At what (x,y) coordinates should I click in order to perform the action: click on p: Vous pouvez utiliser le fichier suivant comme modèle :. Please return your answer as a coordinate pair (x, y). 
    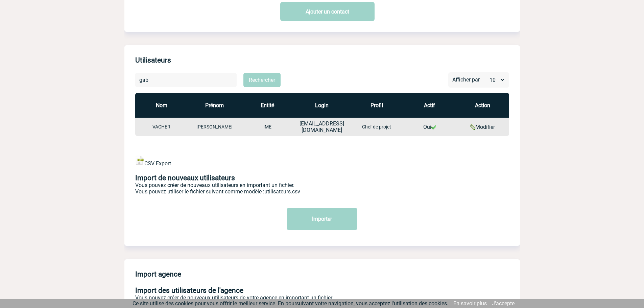
    Looking at the image, I should click on (322, 191).